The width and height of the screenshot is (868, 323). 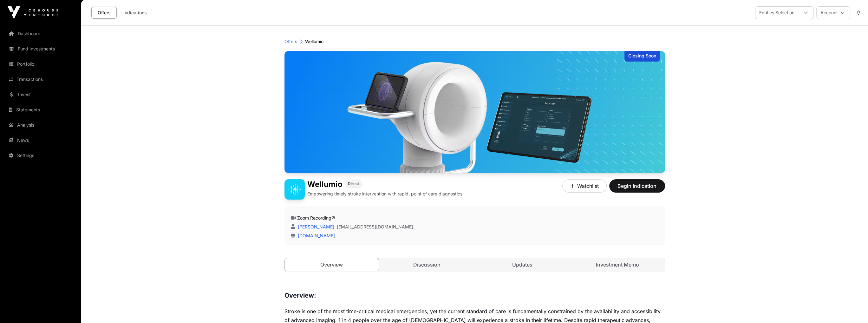 What do you see at coordinates (833, 13) in the screenshot?
I see `button: Account` at bounding box center [833, 13].